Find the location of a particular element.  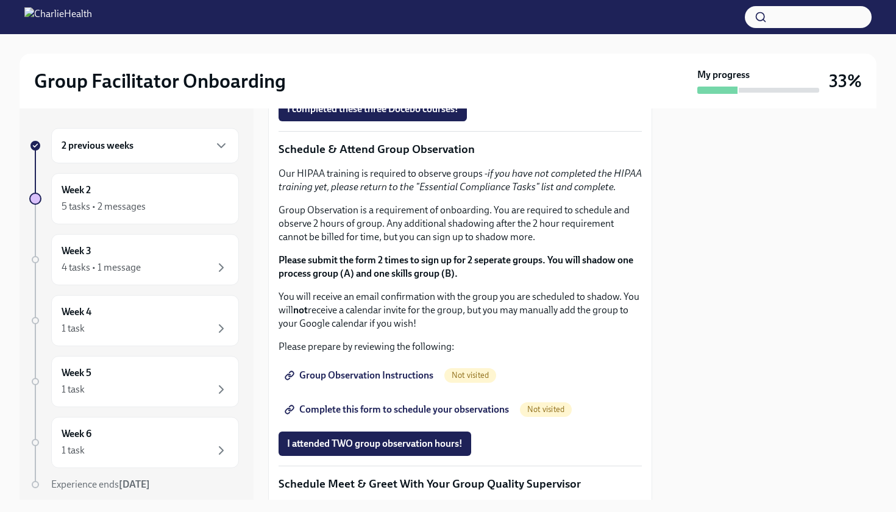

span: I attended TWO group observation hours! is located at coordinates (375, 444).